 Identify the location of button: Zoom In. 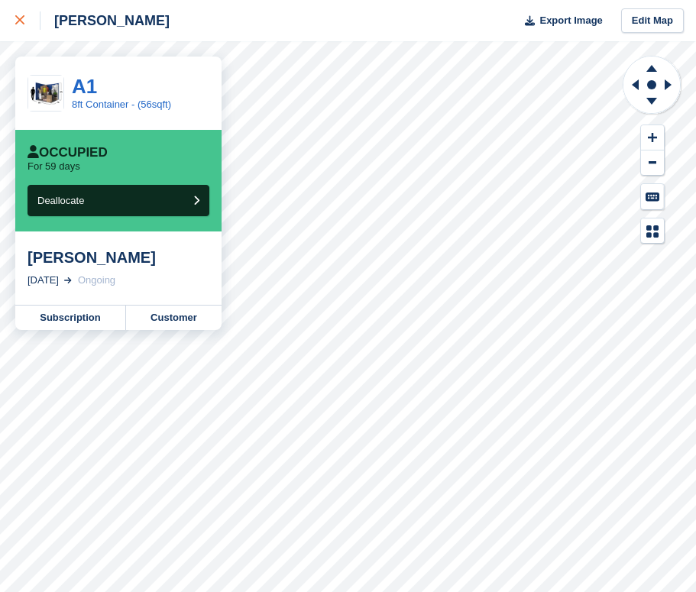
(652, 138).